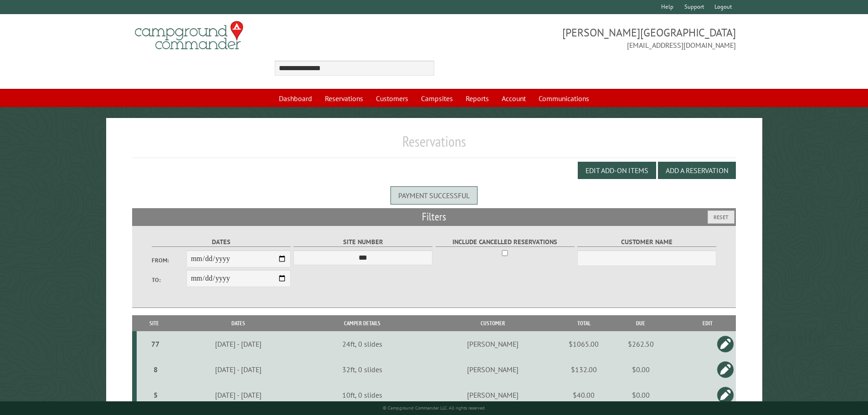 This screenshot has width=868, height=415. What do you see at coordinates (169, 279) in the screenshot?
I see `label: To:` at bounding box center [169, 279].